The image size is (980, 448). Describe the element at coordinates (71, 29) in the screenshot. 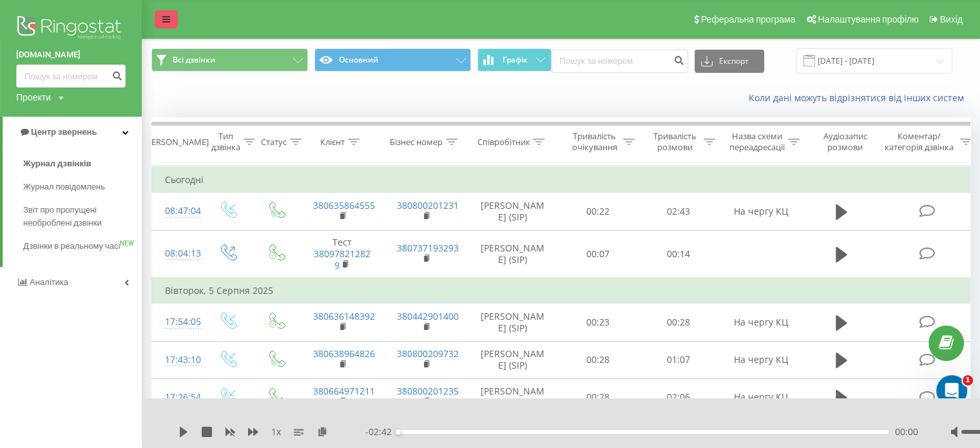

I see `img: Ringostat logo` at that location.